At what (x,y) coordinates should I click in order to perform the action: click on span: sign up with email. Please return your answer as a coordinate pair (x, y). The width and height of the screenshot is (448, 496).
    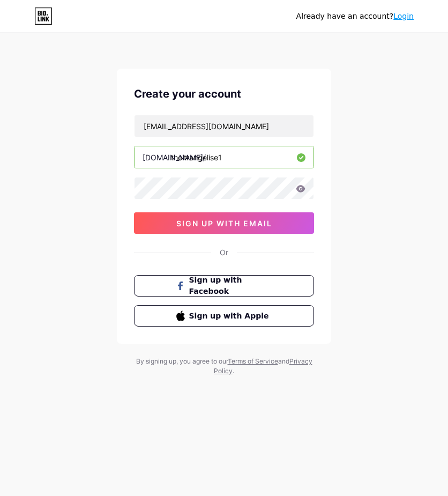
    Looking at the image, I should click on (224, 223).